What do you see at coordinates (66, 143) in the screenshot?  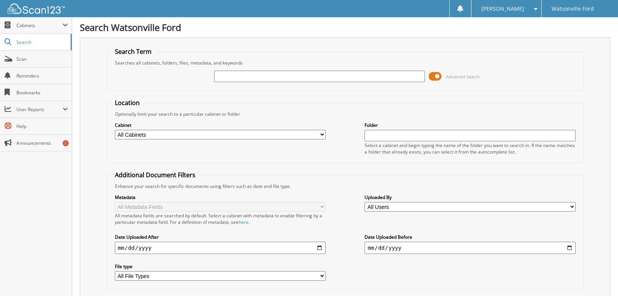 I see `div: 1` at bounding box center [66, 143].